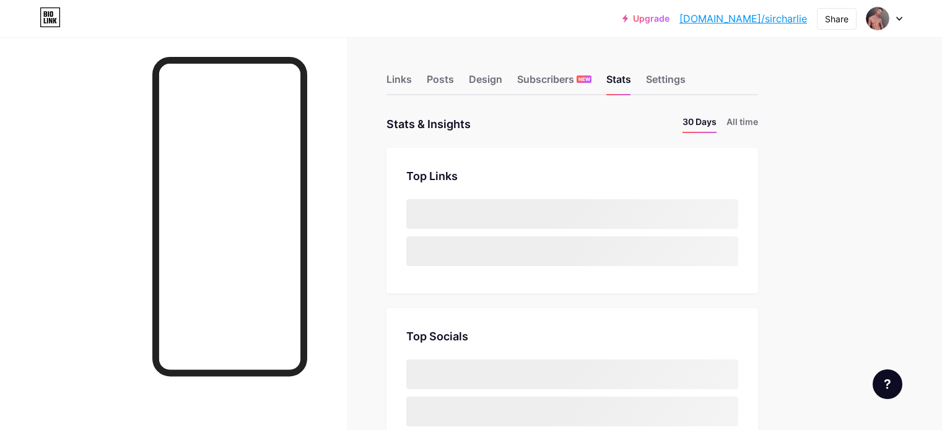 This screenshot has width=942, height=430. Describe the element at coordinates (646, 19) in the screenshot. I see `a: Upgrade` at that location.